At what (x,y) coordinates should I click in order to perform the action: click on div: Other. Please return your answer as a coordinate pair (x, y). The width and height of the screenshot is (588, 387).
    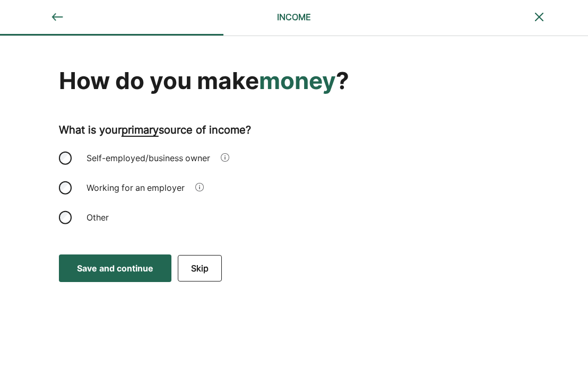
    Looking at the image, I should click on (98, 218).